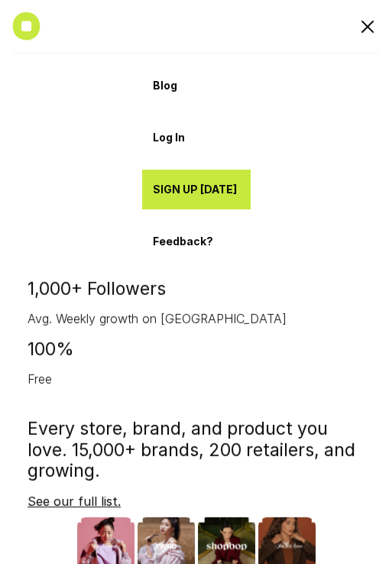 Image resolution: width=392 pixels, height=564 pixels. Describe the element at coordinates (196, 451) in the screenshot. I see `h1: Every store, brand, and product you love. 15,000+ brands, 200 retailers, and growing.` at that location.